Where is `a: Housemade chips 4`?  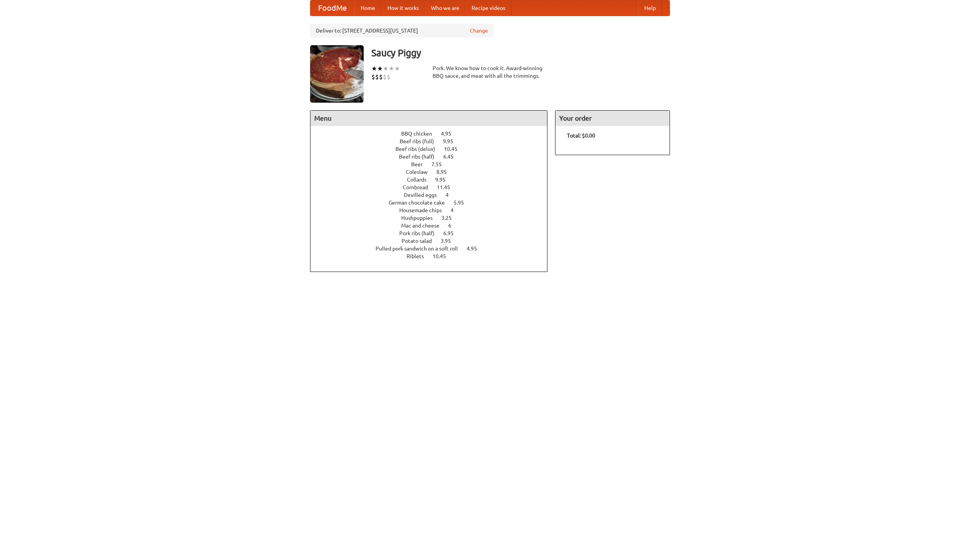 a: Housemade chips 4 is located at coordinates (433, 210).